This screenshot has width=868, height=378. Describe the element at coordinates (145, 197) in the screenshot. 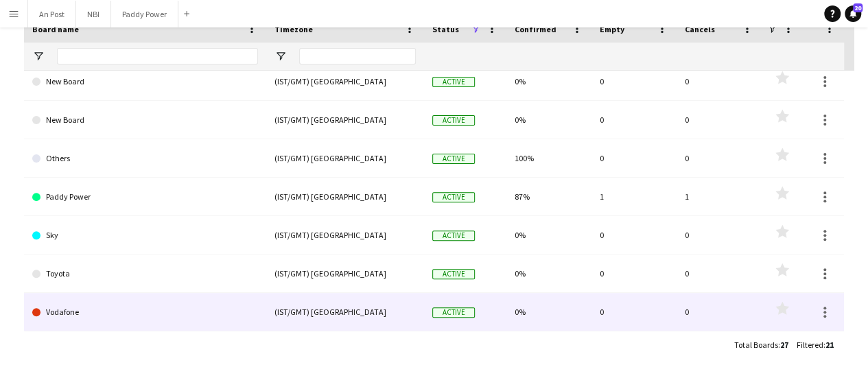

I see `a: Paddy Power` at that location.